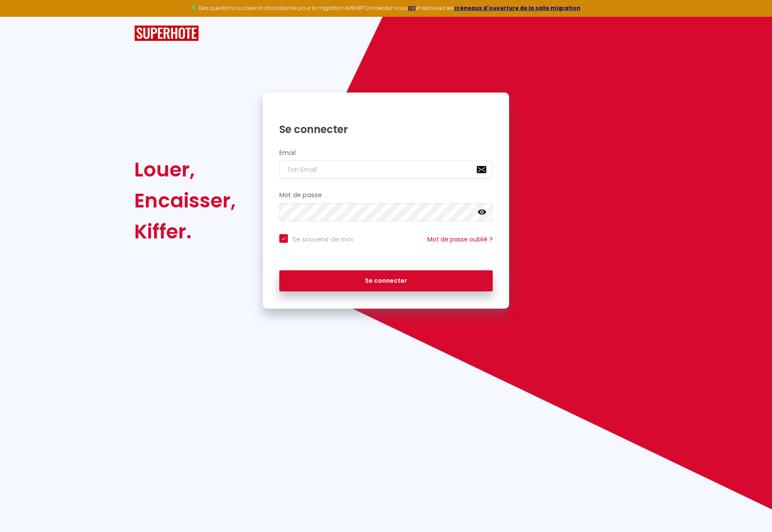  Describe the element at coordinates (167, 33) in the screenshot. I see `img: SuperHote logo` at that location.